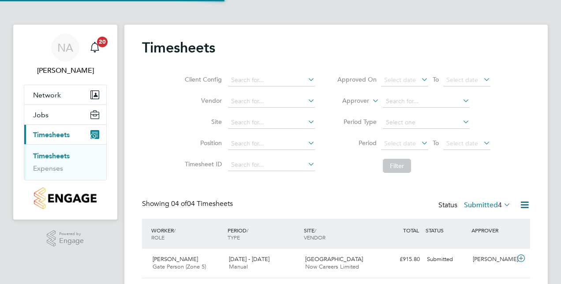 The width and height of the screenshot is (561, 284). What do you see at coordinates (499, 205) in the screenshot?
I see `span: 4` at bounding box center [499, 205].